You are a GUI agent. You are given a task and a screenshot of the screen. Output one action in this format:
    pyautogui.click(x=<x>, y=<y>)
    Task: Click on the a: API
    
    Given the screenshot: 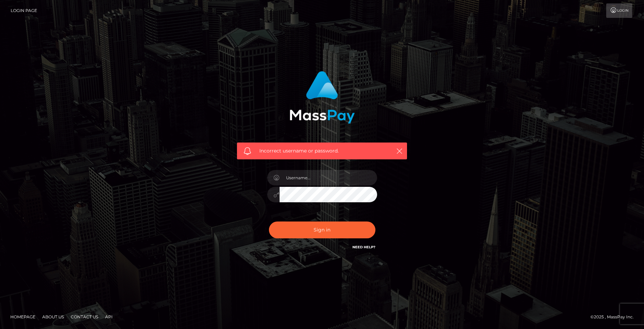 What is the action you would take?
    pyautogui.click(x=109, y=317)
    